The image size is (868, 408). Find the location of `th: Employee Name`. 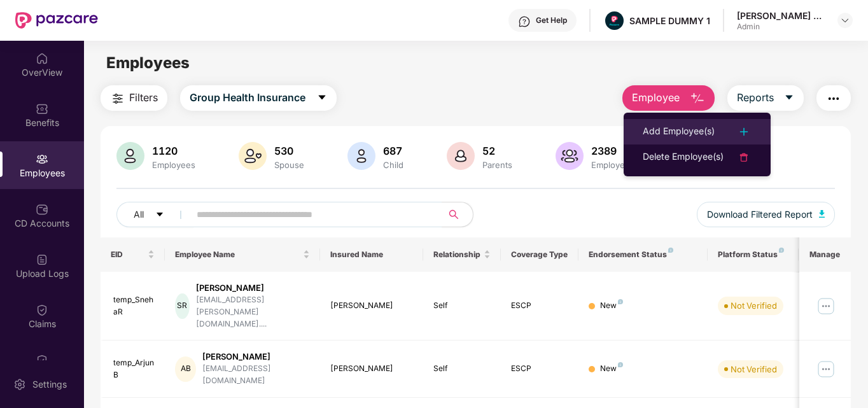

th: Employee Name is located at coordinates (242, 255).